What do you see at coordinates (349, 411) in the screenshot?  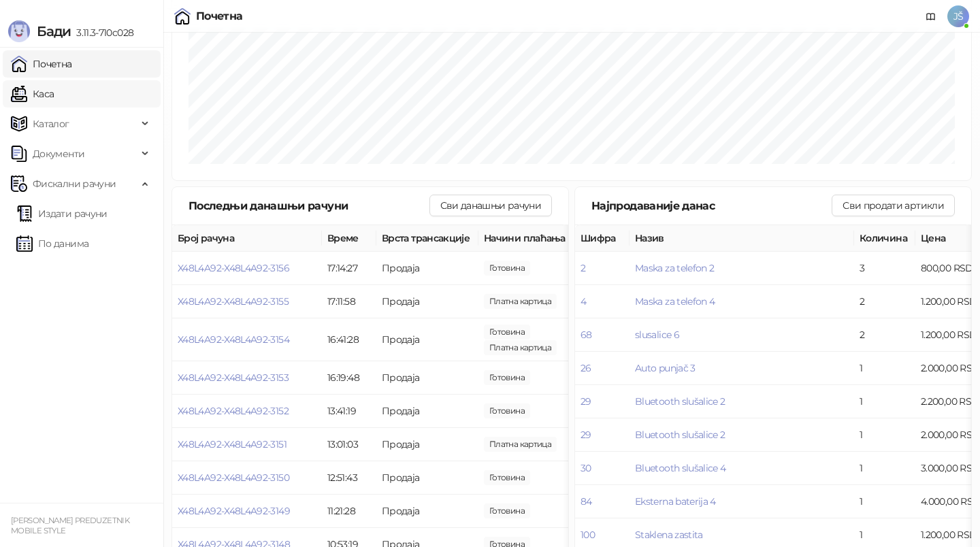 I see `td: 13:41:19` at bounding box center [349, 411].